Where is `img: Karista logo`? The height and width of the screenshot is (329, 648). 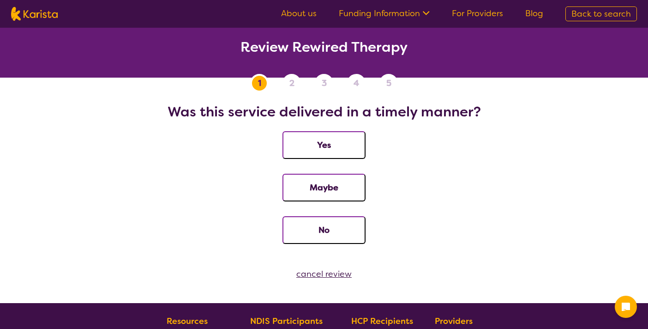
img: Karista logo is located at coordinates (34, 14).